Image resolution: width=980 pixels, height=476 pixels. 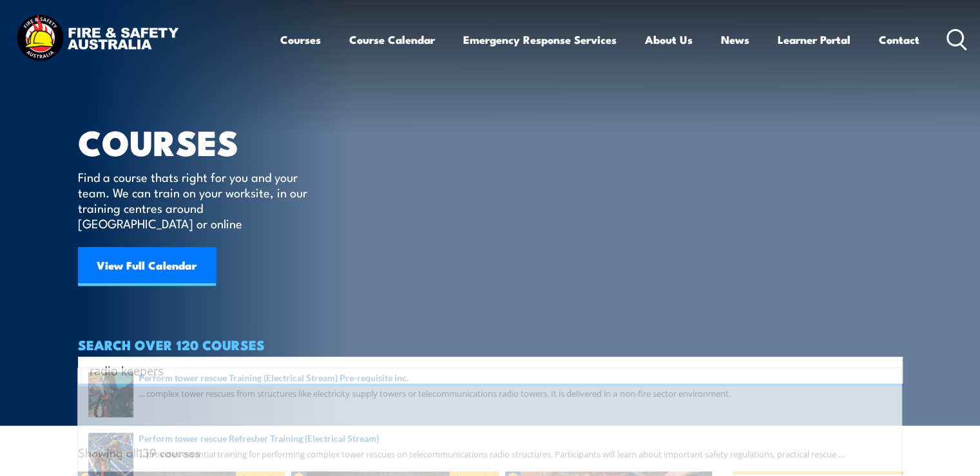 I want to click on a: About Us, so click(x=669, y=39).